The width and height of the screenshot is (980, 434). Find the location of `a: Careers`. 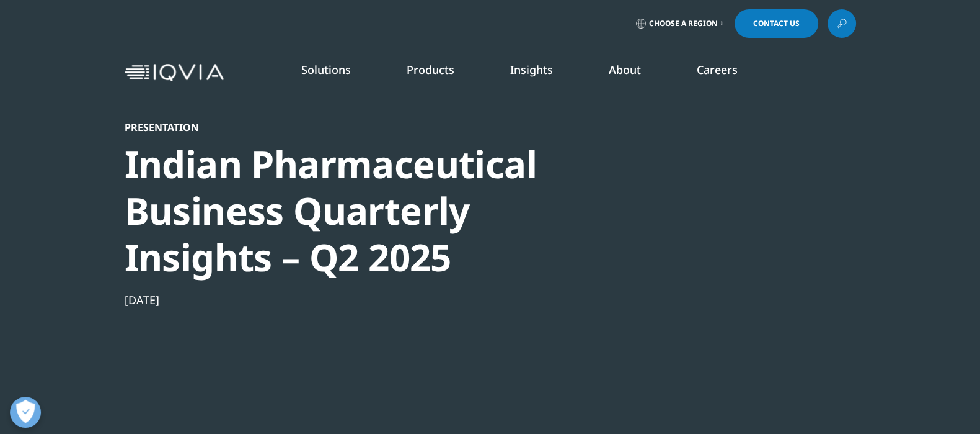

a: Careers is located at coordinates (717, 70).